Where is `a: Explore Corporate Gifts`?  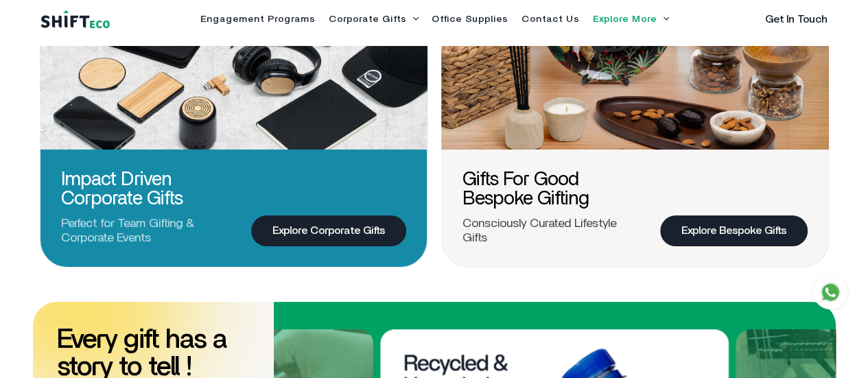
a: Explore Corporate Gifts is located at coordinates (329, 231).